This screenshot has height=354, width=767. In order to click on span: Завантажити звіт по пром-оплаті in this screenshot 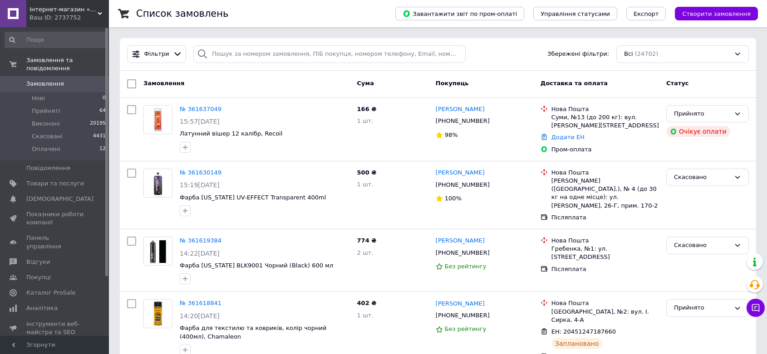, I will do `click(460, 14)`.